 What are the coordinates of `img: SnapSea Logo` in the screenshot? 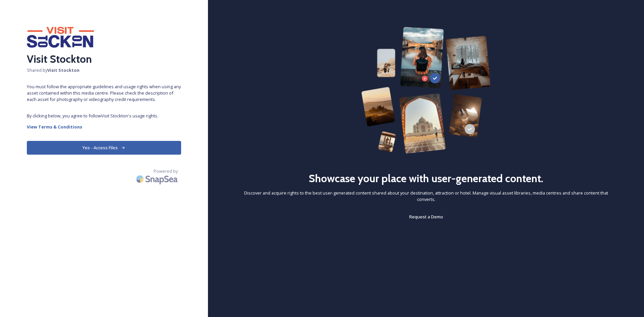 It's located at (158, 179).